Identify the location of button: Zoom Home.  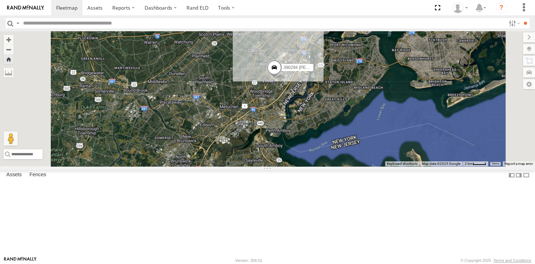
(9, 59).